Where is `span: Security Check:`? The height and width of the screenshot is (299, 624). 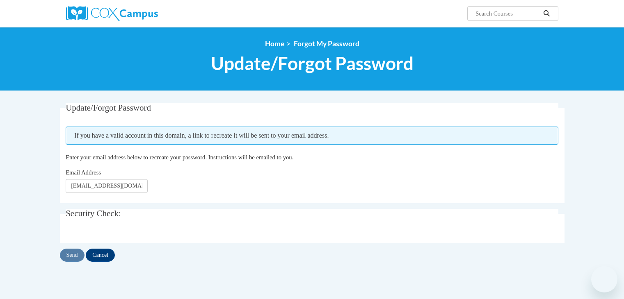
span: Security Check: is located at coordinates (93, 214).